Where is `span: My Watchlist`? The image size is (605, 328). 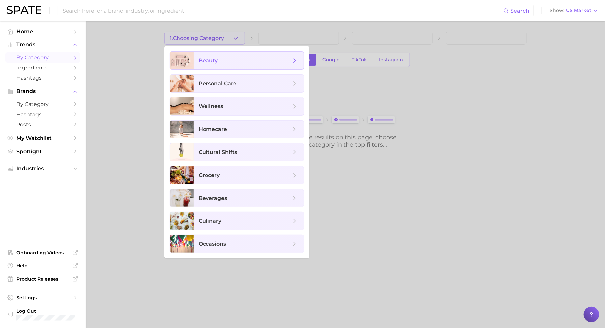
span: My Watchlist is located at coordinates (43, 138).